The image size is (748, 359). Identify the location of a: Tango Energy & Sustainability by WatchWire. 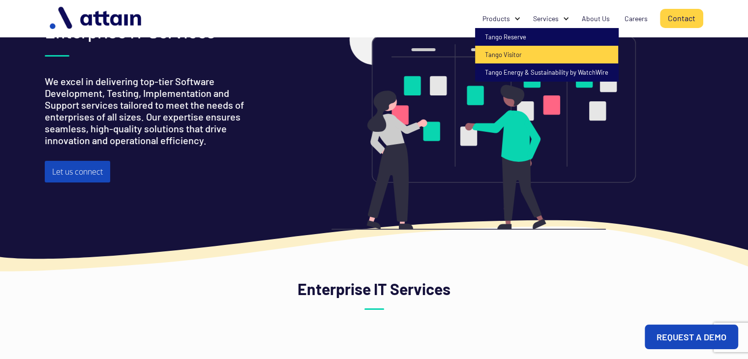
(546, 72).